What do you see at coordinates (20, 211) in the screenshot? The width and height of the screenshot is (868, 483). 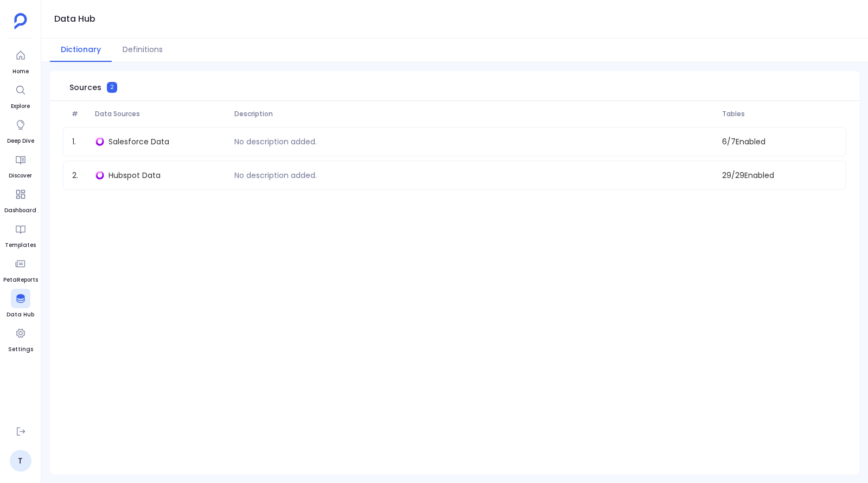 I see `span: Dashboard` at bounding box center [20, 211].